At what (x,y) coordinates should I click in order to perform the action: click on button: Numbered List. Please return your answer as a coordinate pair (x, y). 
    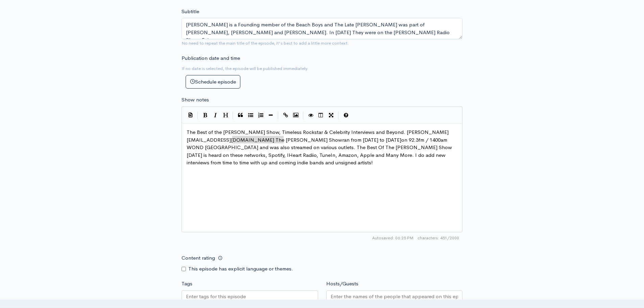
    Looking at the image, I should click on (261, 115).